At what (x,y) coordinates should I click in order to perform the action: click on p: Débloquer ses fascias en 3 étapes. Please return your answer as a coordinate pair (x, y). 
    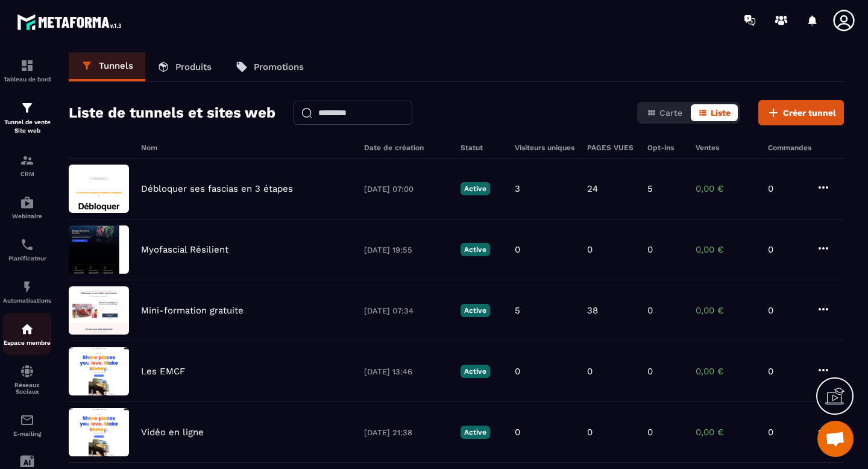
    Looking at the image, I should click on (217, 189).